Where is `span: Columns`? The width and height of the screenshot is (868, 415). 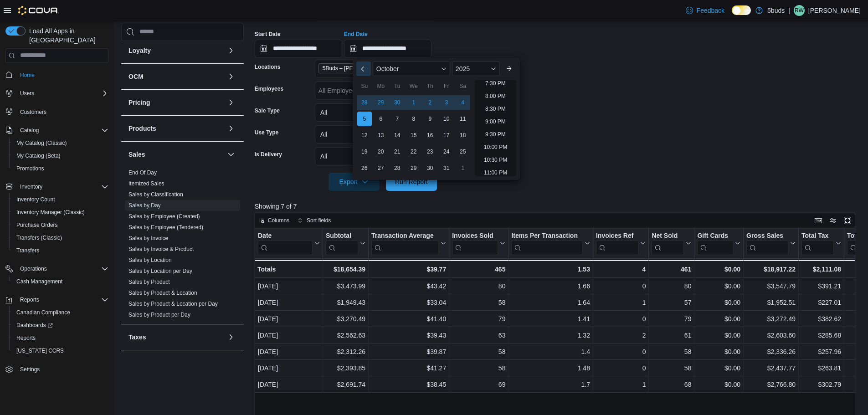 span: Columns is located at coordinates (279, 220).